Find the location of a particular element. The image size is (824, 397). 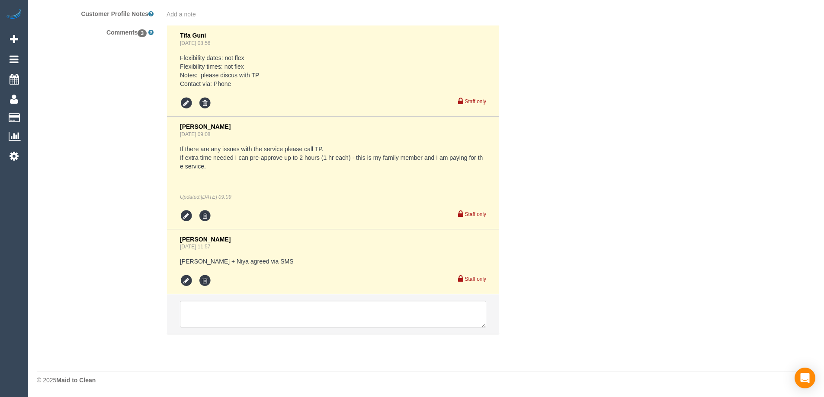

span: 3 is located at coordinates (142, 33).